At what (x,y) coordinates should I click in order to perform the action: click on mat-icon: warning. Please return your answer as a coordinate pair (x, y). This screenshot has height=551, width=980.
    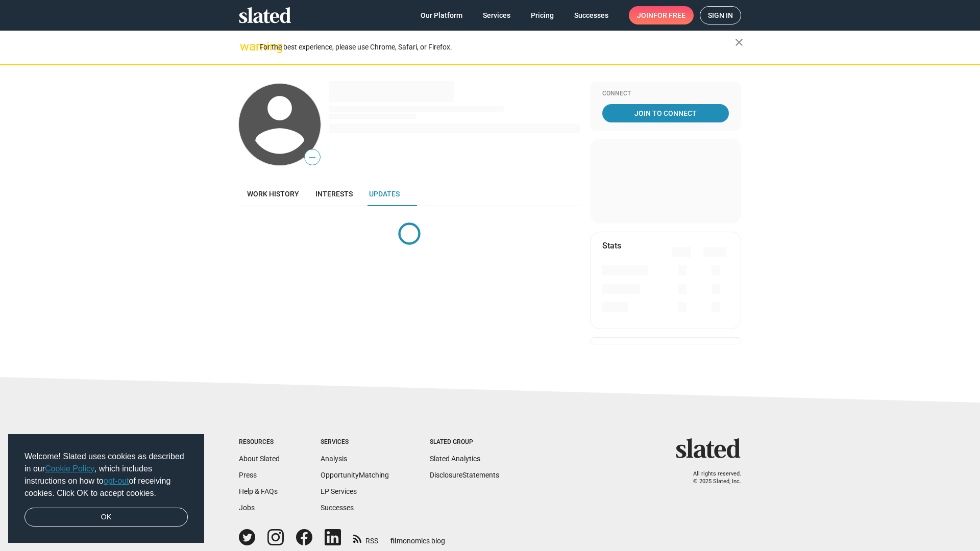
    Looking at the image, I should click on (246, 47).